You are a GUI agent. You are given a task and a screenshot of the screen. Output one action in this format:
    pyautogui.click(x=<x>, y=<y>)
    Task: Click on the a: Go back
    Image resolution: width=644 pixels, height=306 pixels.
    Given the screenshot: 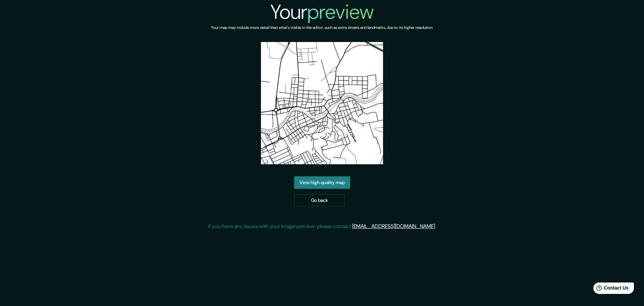 What is the action you would take?
    pyautogui.click(x=319, y=200)
    